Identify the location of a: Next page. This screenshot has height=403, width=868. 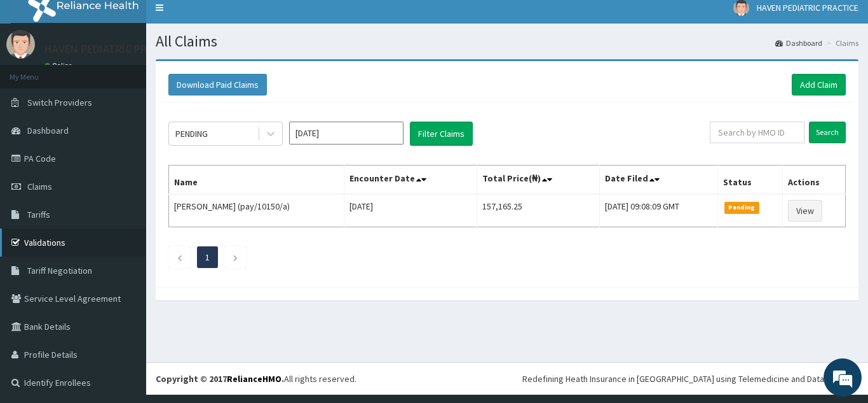
(235, 257).